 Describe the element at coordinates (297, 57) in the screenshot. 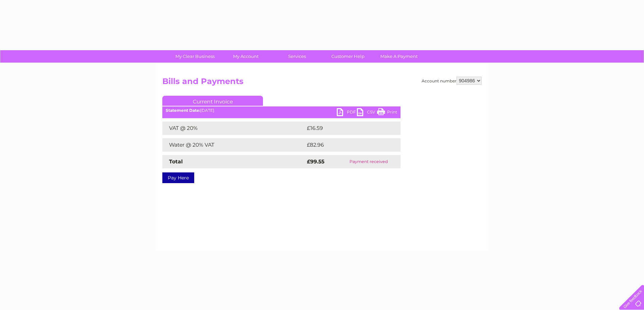

I see `a: Services` at that location.